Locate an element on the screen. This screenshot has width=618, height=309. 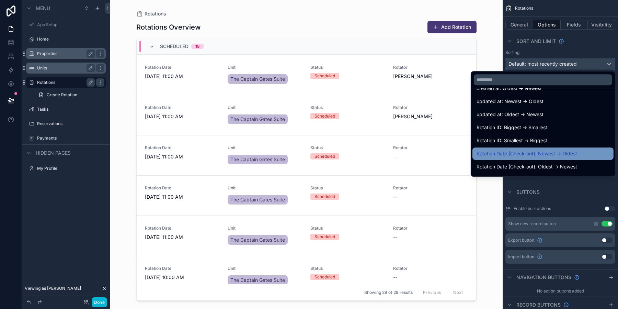
span: Guest Notes: Z -> A is located at coordinates (498, 180).